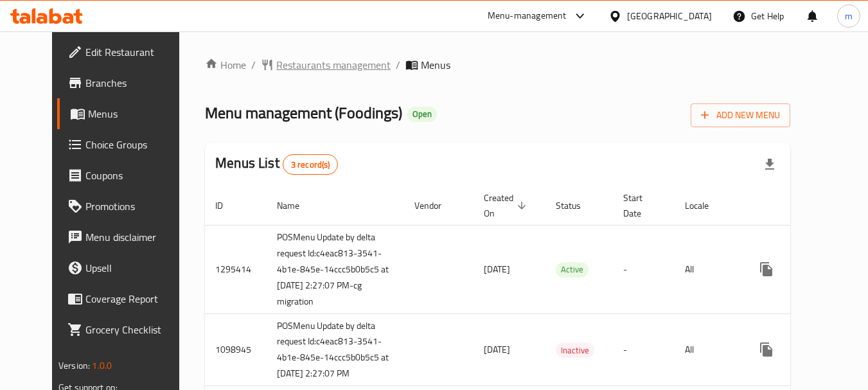 The image size is (868, 390). What do you see at coordinates (527, 16) in the screenshot?
I see `div: Menu-management` at bounding box center [527, 16].